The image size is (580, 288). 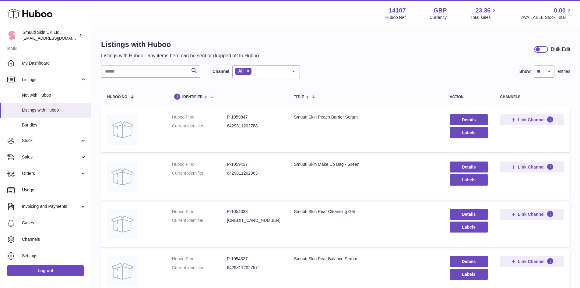 What do you see at coordinates (45, 270) in the screenshot?
I see `a: Log out` at bounding box center [45, 270].